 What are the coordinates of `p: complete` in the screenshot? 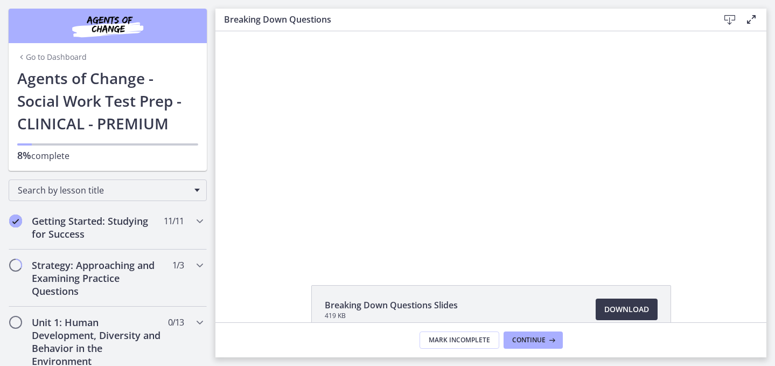 It's located at (108, 155).